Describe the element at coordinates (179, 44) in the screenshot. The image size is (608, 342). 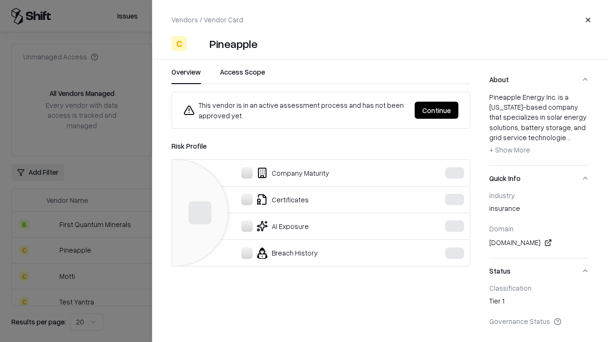
I see `div: C` at that location.